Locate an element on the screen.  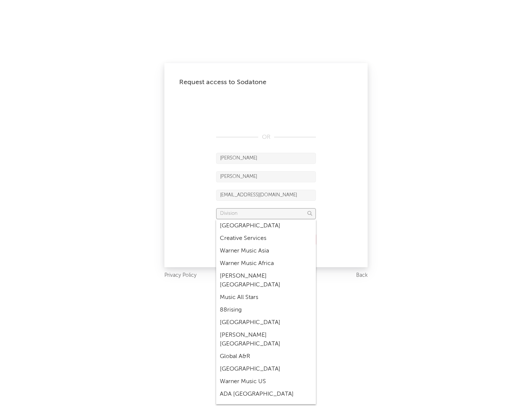
div: Warner Music Asia is located at coordinates (266, 251).